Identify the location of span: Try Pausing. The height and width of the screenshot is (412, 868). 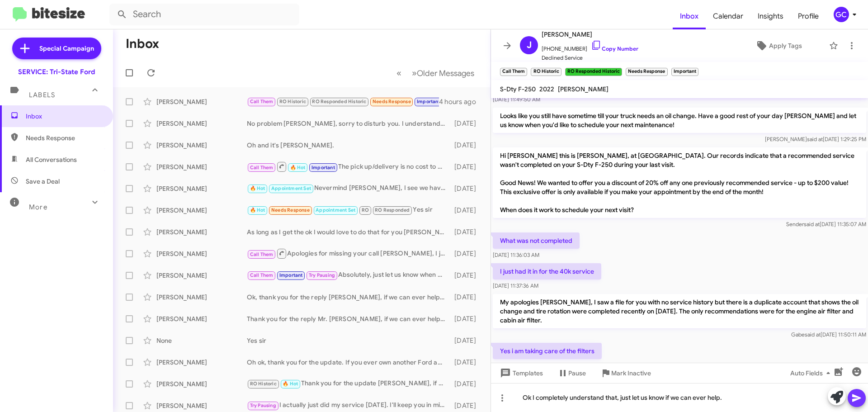
(322, 274).